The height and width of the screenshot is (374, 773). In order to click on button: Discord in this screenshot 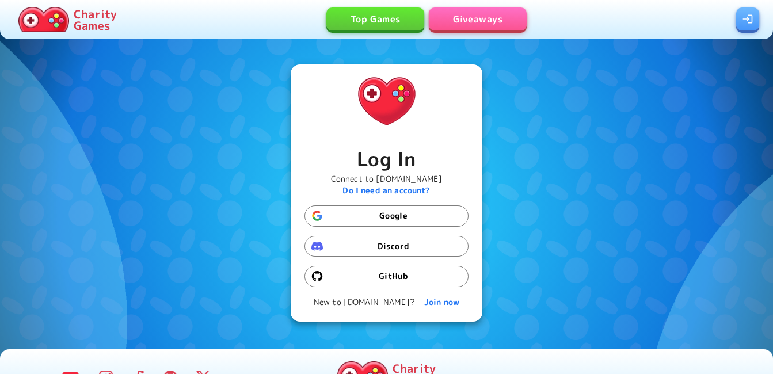, I will do `click(386, 246)`.